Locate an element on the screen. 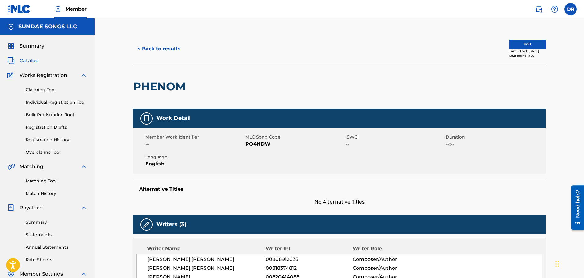  span: PO4NDW is located at coordinates (295, 144).